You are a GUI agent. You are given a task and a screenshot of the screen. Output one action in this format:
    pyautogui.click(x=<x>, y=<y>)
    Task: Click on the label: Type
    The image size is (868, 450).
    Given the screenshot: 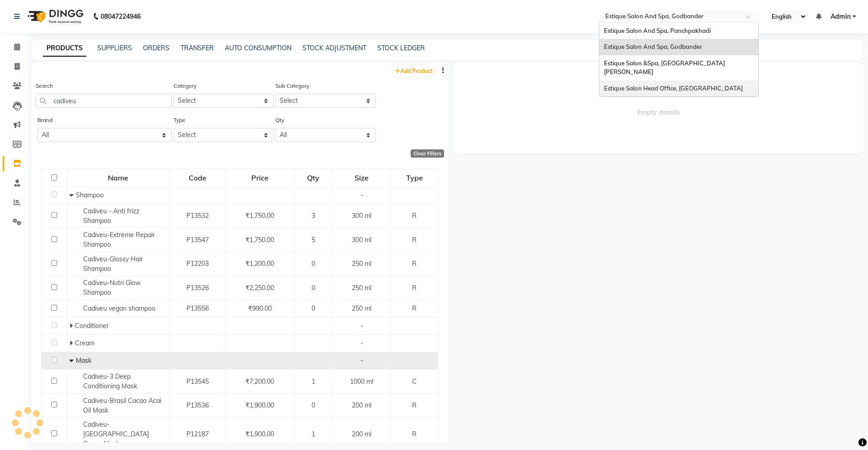 What is the action you would take?
    pyautogui.click(x=180, y=120)
    